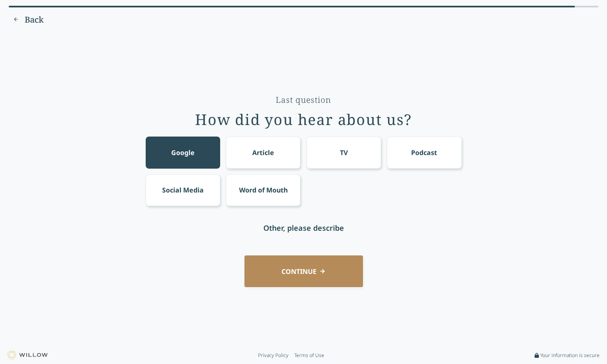 The width and height of the screenshot is (607, 364). I want to click on a: Privacy Policy, so click(273, 355).